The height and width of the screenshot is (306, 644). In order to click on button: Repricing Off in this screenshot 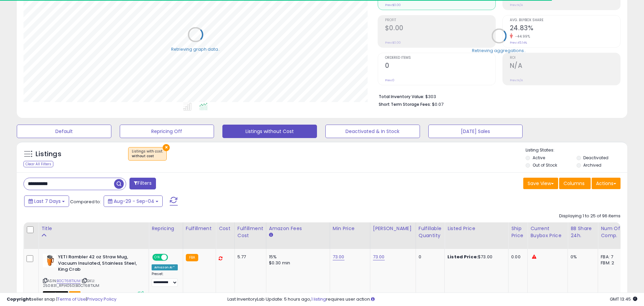, I will do `click(167, 131)`.